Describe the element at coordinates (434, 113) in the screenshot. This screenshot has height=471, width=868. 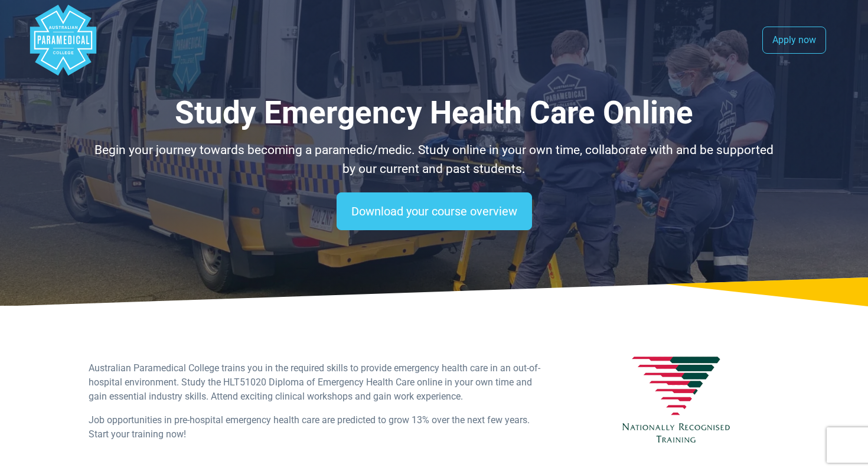
I see `h1: Study Emergency Health Care Online` at that location.